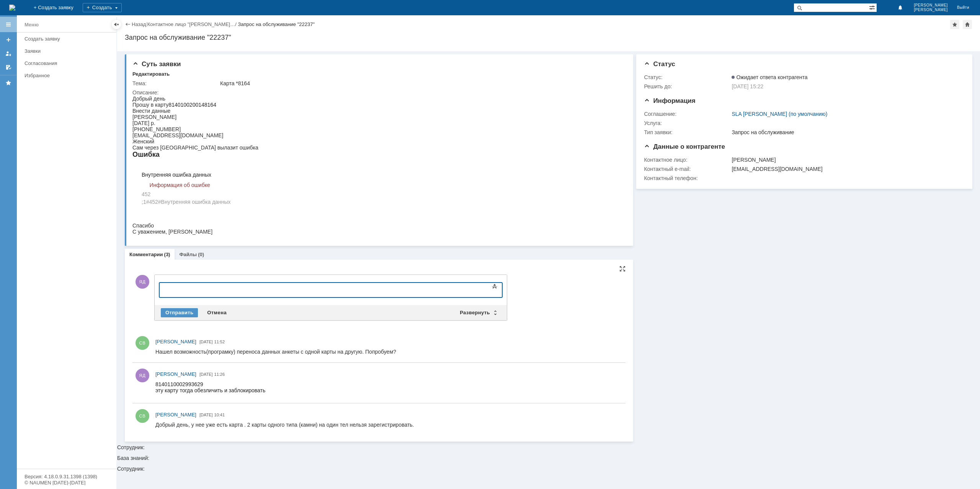 This screenshot has height=489, width=980. Describe the element at coordinates (8, 54) in the screenshot. I see `a: Мои заявки` at that location.